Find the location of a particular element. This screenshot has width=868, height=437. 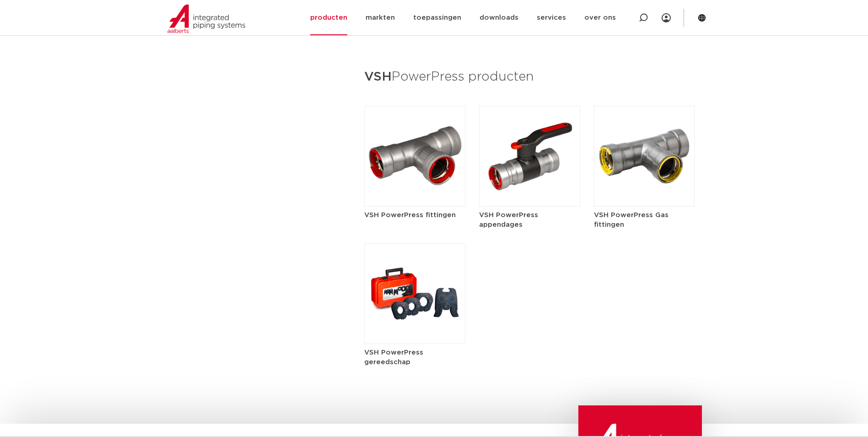

h5: VSH PowerPress fittingen is located at coordinates (414, 215).